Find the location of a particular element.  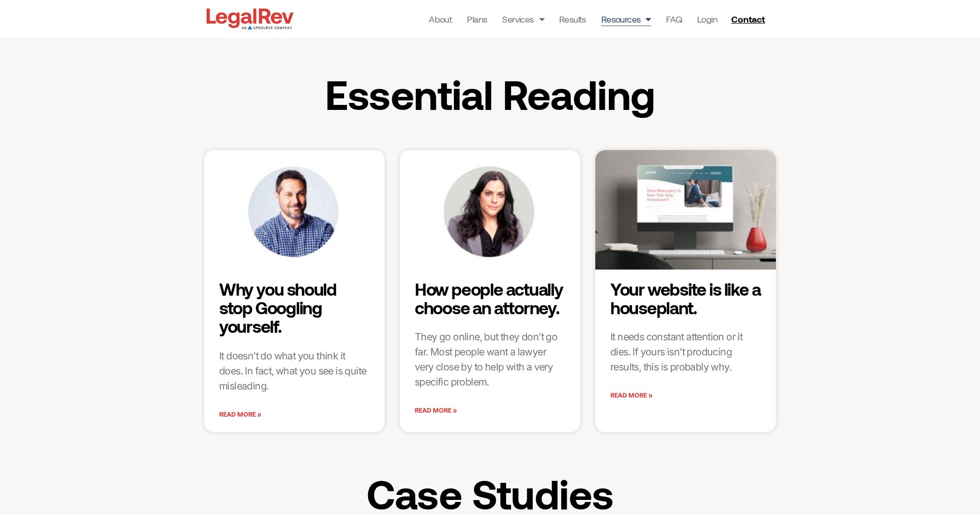

a: Your website is like a houseplant. is located at coordinates (685, 298).